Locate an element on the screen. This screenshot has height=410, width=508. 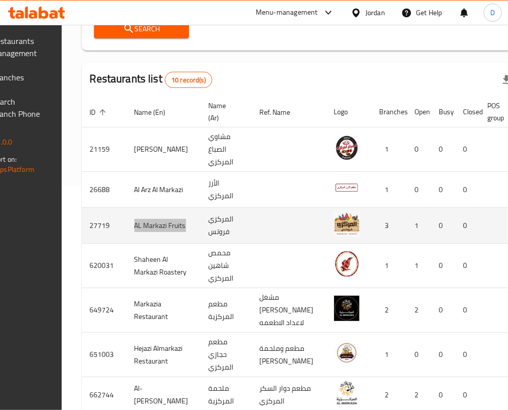
td: مشاوي الصباغ المركزي is located at coordinates (226, 150).